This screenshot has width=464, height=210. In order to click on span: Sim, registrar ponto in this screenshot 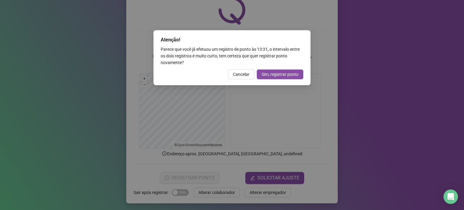, I will do `click(280, 74)`.